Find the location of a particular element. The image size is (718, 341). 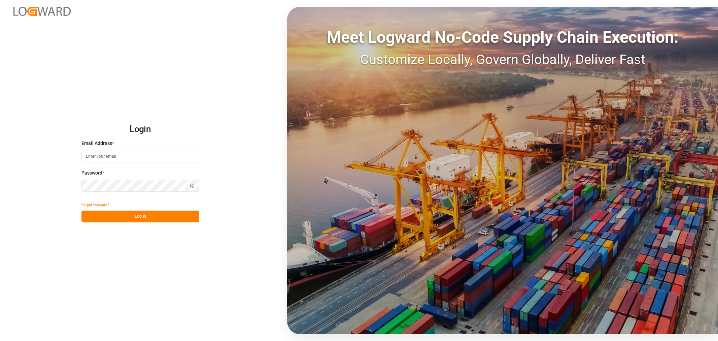

img: Logward_new_orange.png is located at coordinates (42, 11).